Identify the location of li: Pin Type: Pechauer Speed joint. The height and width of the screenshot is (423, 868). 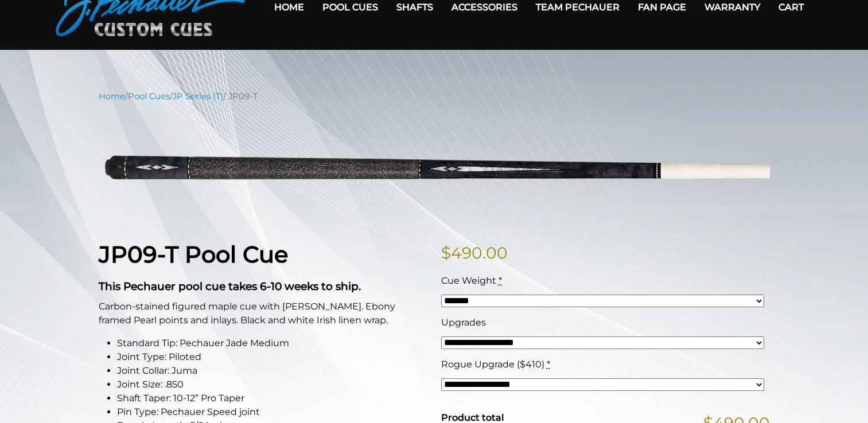
(272, 413).